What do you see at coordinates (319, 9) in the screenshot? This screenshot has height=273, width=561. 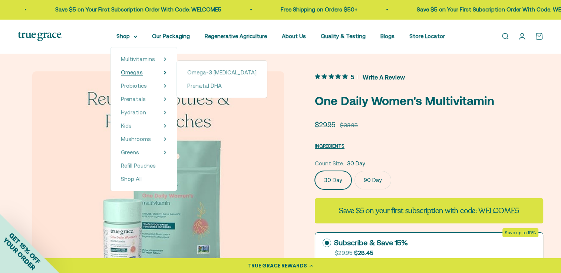 I see `a: Free Shipping on Orders $50+` at bounding box center [319, 9].